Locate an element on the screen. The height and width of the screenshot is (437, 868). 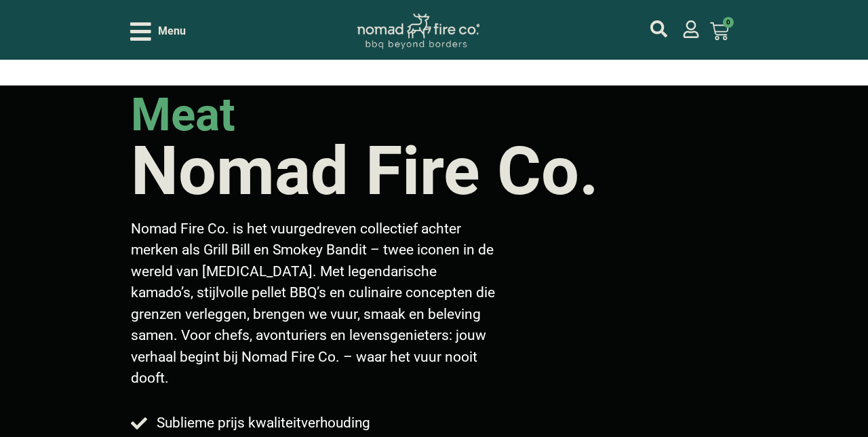
h1: Nomad Fire Co. is located at coordinates (365, 170).